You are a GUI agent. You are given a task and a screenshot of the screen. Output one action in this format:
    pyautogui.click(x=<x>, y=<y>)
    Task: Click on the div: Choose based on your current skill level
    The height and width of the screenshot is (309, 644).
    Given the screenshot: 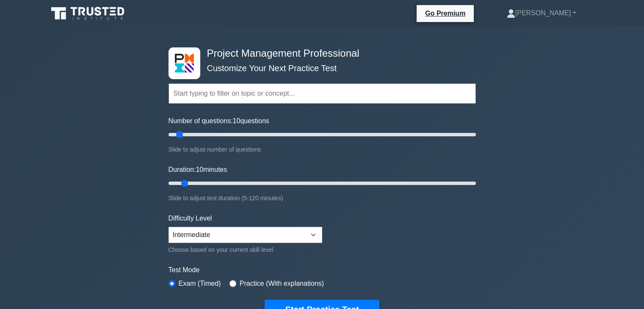 What is the action you would take?
    pyautogui.click(x=245, y=250)
    